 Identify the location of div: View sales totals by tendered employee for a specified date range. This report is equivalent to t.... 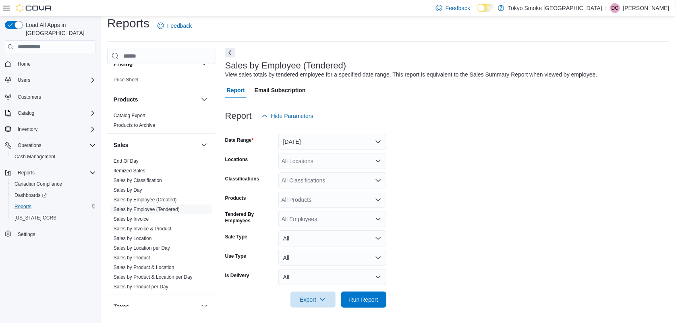
(411, 74).